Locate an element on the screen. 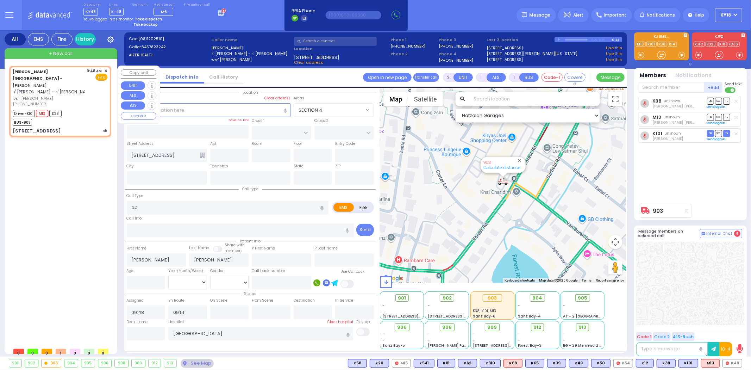 This screenshot has height=370, width=751. div: ob is located at coordinates (105, 131).